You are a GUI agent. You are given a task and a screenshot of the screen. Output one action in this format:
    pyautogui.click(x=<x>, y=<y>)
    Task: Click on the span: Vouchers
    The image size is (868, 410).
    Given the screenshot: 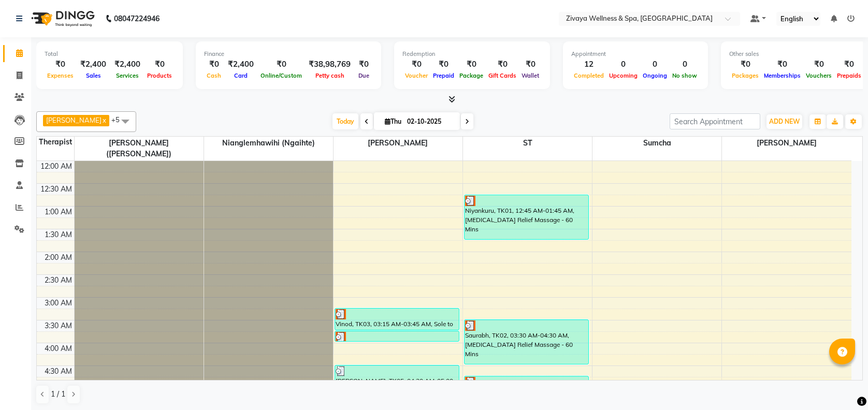 What is the action you would take?
    pyautogui.click(x=819, y=76)
    